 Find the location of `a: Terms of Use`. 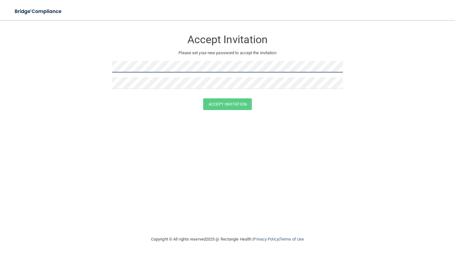

a: Terms of Use is located at coordinates (292, 239).